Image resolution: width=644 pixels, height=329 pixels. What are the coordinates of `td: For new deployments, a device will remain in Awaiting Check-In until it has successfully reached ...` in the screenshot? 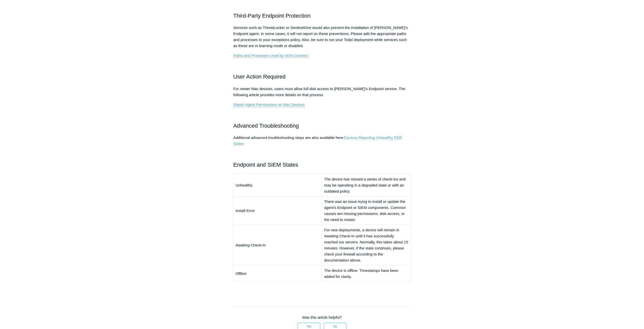 It's located at (366, 245).